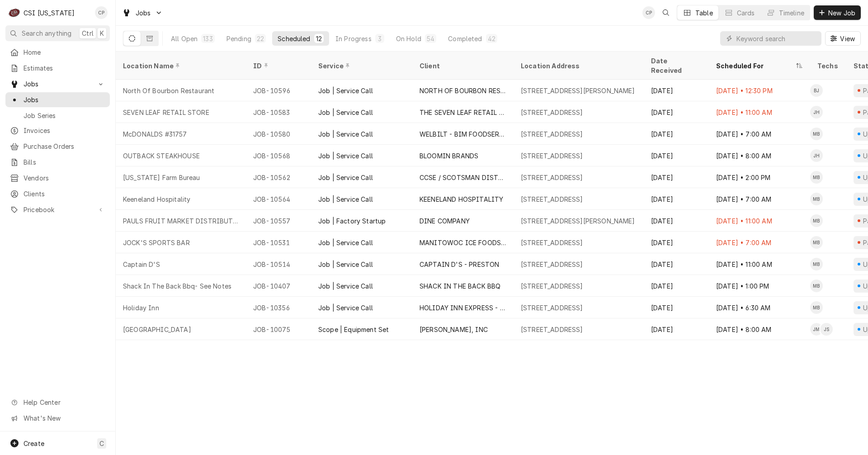 This screenshot has width=868, height=455. Describe the element at coordinates (58, 418) in the screenshot. I see `a: Go to What's New` at that location.